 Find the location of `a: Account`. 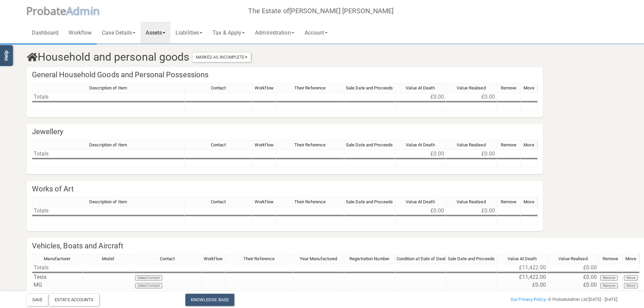

a: Account is located at coordinates (316, 32).